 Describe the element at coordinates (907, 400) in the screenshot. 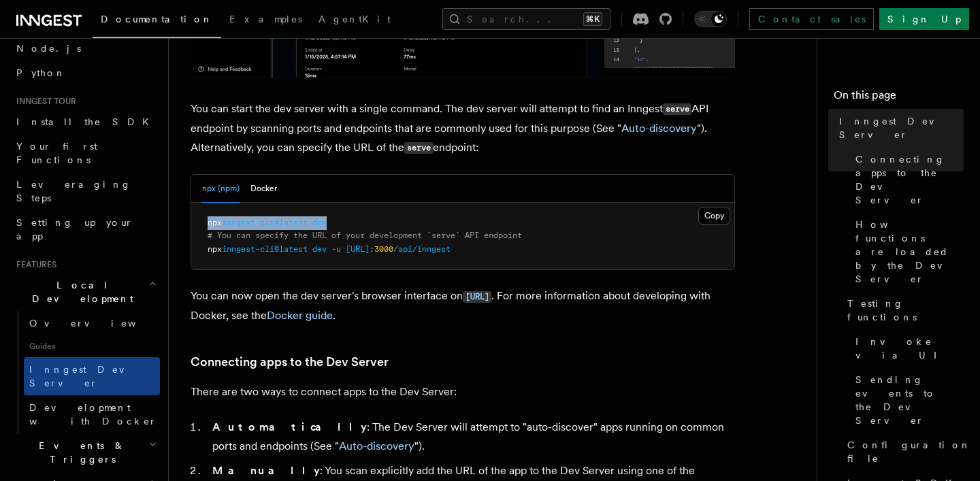

I see `a: Sending events to the Dev Server` at that location.